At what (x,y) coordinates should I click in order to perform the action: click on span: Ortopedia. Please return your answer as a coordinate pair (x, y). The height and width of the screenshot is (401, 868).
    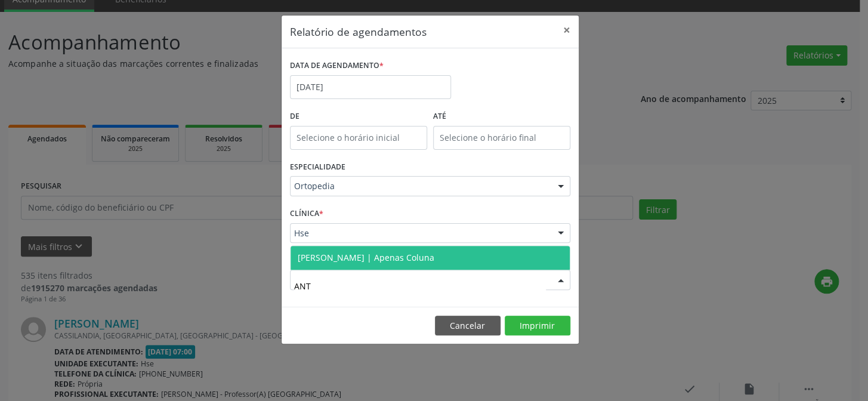
    Looking at the image, I should click on (420, 186).